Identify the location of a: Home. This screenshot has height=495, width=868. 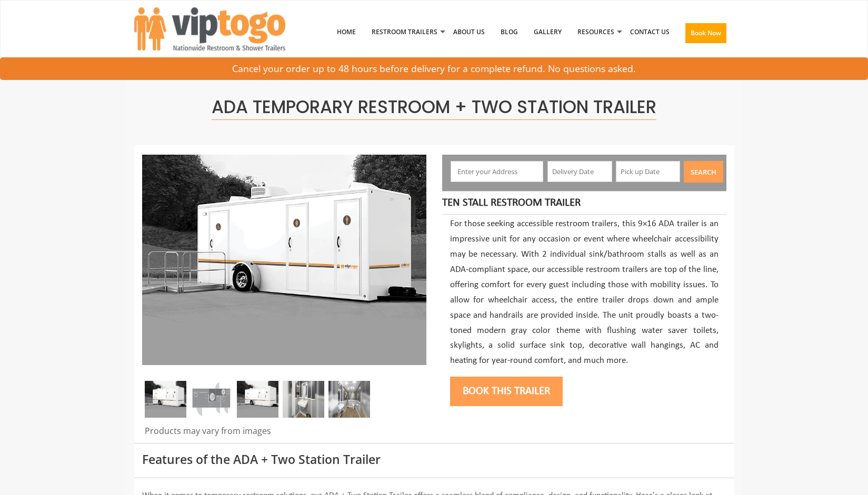
(346, 32).